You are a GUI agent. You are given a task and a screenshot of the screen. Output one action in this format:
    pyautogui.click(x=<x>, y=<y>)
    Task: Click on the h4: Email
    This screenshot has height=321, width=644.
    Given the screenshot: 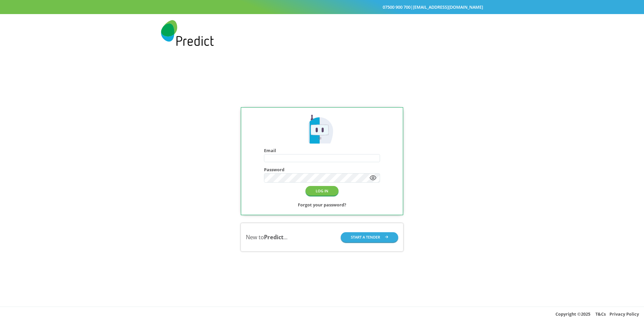 What is the action you would take?
    pyautogui.click(x=322, y=151)
    